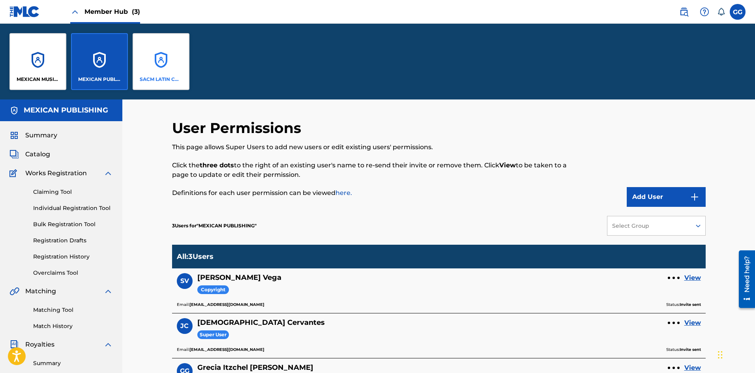 The height and width of the screenshot is (373, 755). What do you see at coordinates (737, 12) in the screenshot?
I see `div: User Menu` at bounding box center [737, 12].